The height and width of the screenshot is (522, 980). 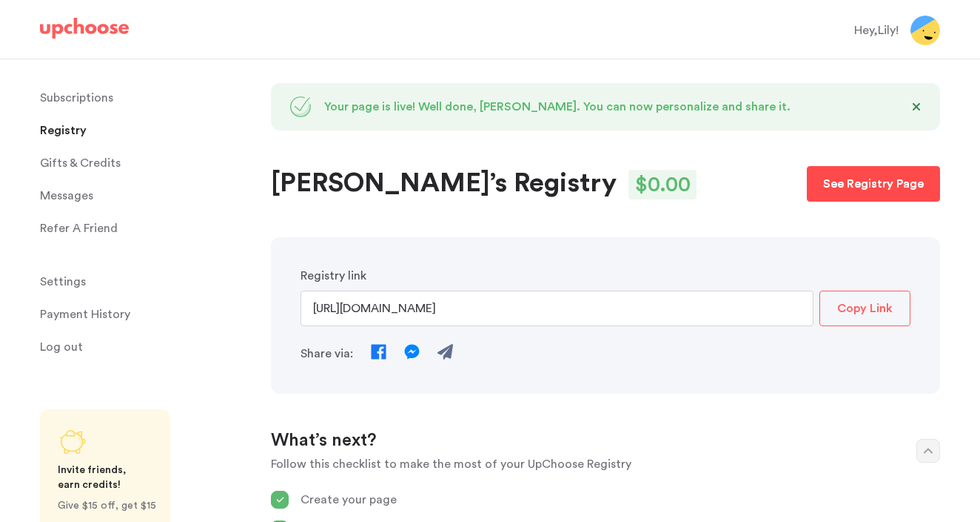 I want to click on img: Facebook, so click(x=379, y=352).